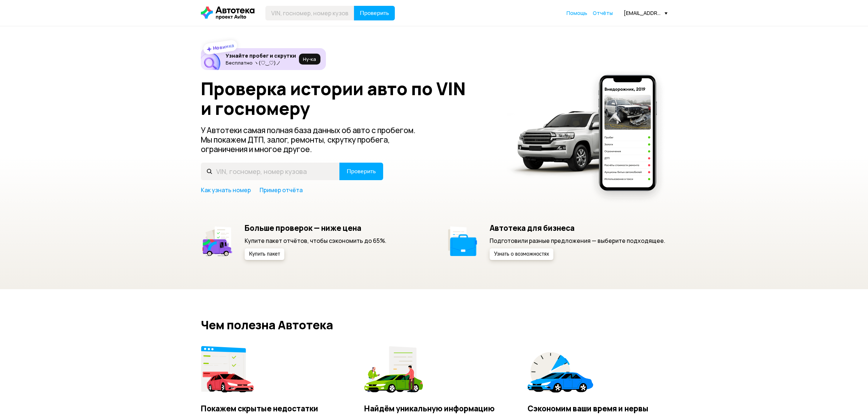 The width and height of the screenshot is (868, 415). I want to click on p: У Автотеки самая полная база данных об авто с пробегом. Мы покажем ДТП, залог, ремонты, скрутку п..., so click(314, 140).